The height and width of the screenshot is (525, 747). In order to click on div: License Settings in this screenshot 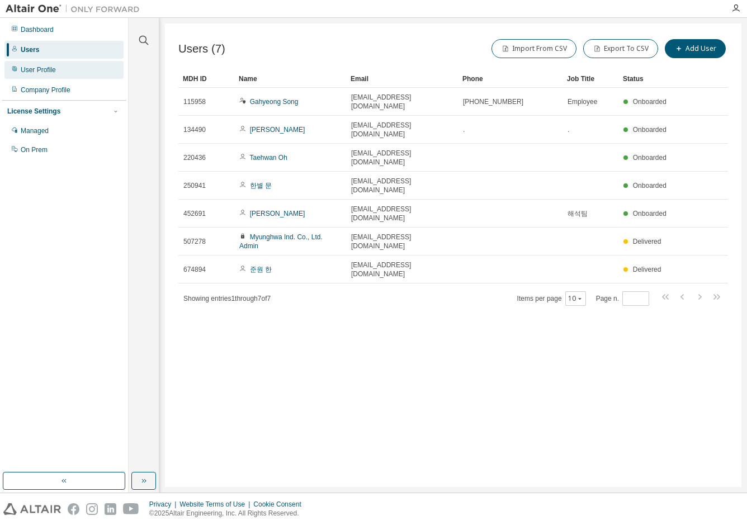, I will do `click(34, 111)`.